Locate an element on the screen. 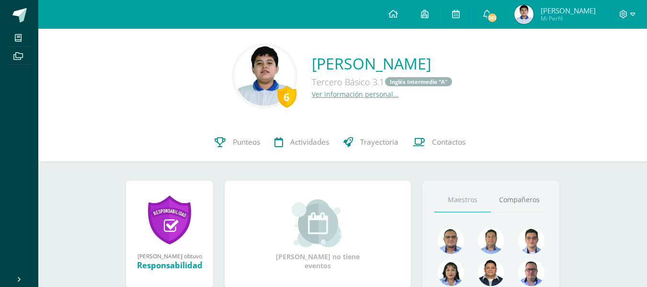 Image resolution: width=647 pixels, height=287 pixels. img: 371adb901e00c108b455316ee4864f9b.png is located at coordinates (450, 272).